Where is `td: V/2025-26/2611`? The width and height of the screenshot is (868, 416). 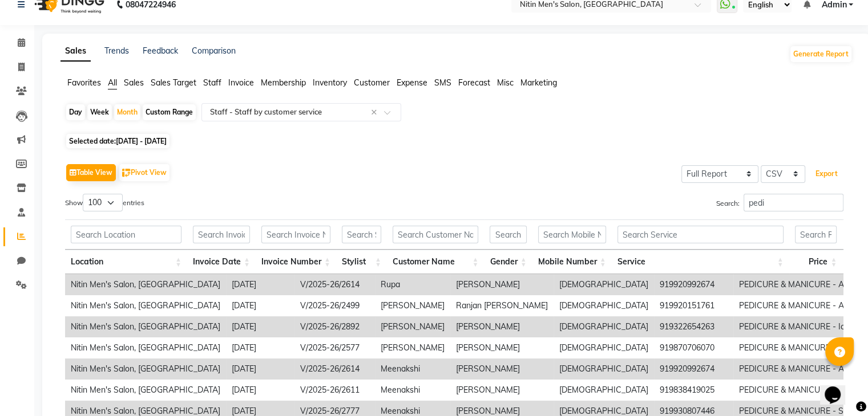 td: V/2025-26/2611 is located at coordinates (334, 390).